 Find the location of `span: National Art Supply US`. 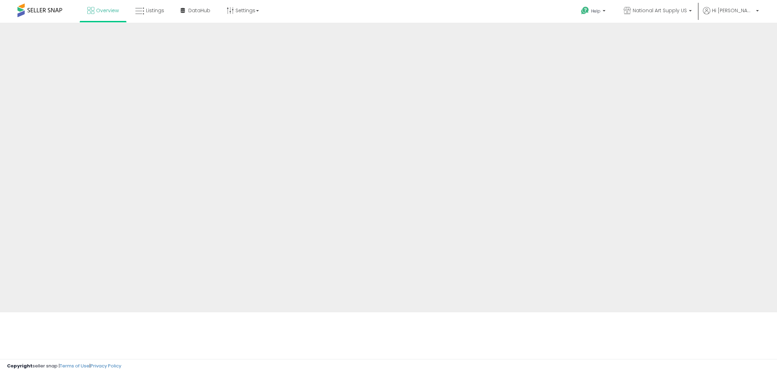

span: National Art Supply US is located at coordinates (659, 10).